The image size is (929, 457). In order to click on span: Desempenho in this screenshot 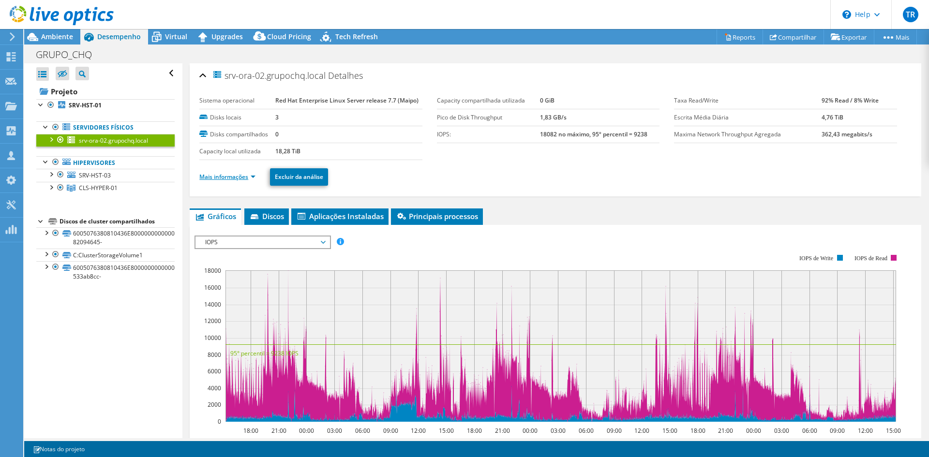, I will do `click(119, 36)`.